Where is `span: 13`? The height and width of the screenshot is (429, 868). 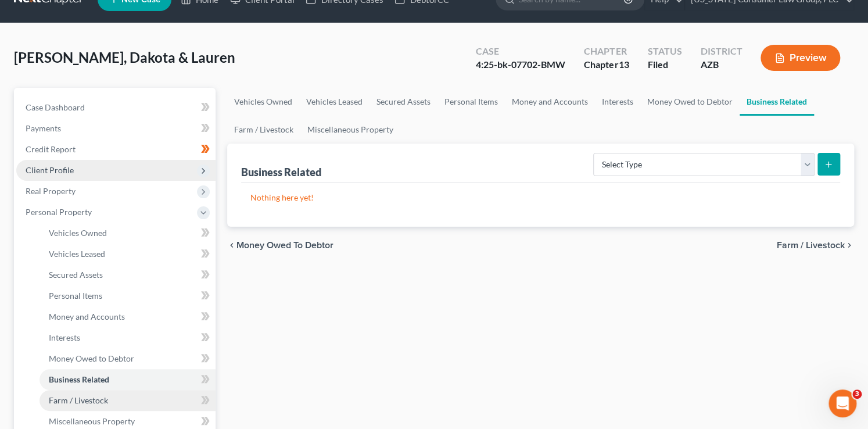
span: 13 is located at coordinates (623, 64).